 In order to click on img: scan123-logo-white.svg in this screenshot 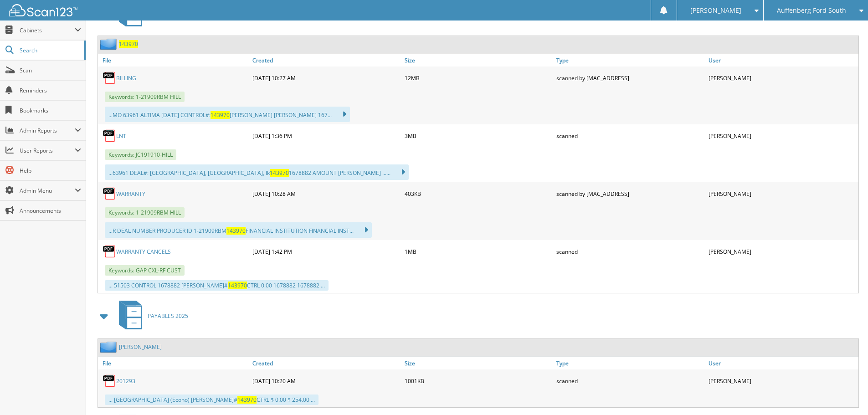, I will do `click(43, 10)`.